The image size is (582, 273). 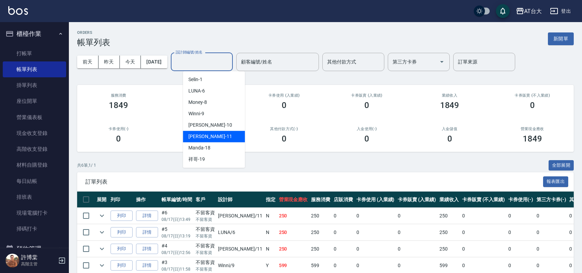 What do you see at coordinates (177, 236) in the screenshot?
I see `p: 08/17 (日) 13:19` at bounding box center [177, 236].